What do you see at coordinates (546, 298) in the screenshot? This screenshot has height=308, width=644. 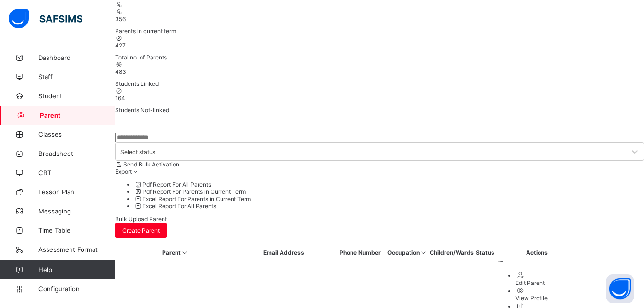 I see `div: View Profile` at bounding box center [546, 298].